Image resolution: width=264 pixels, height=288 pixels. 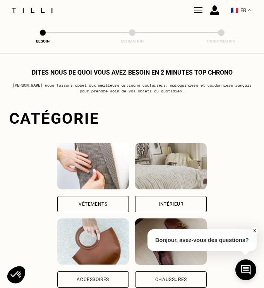 I want to click on p: Bonjour, avez-vous des questions?, so click(x=202, y=240).